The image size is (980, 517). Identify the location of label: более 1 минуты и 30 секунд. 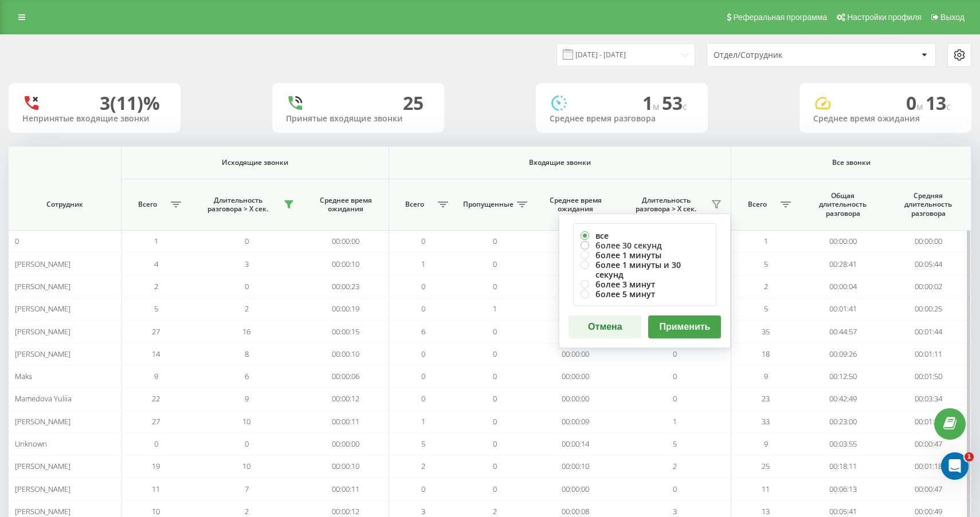
(645, 270).